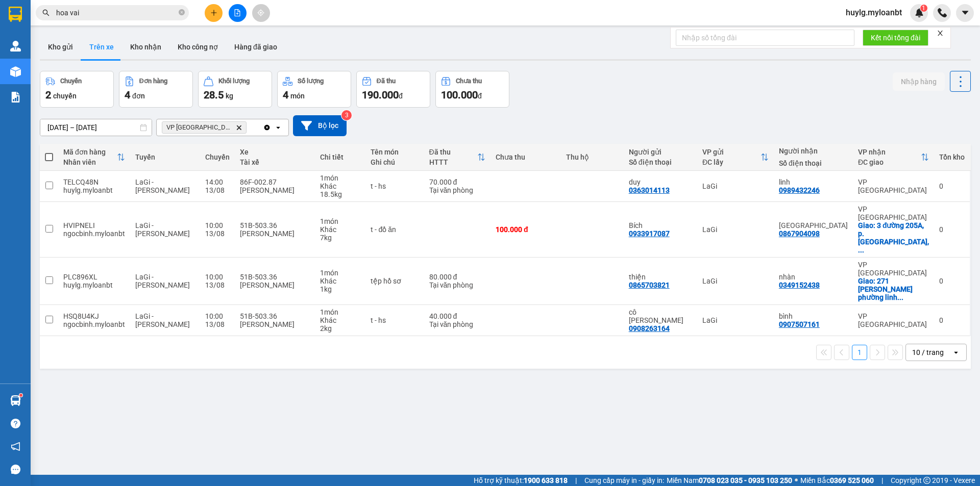 The image size is (980, 486). Describe the element at coordinates (256, 47) in the screenshot. I see `button: Hàng đã giao` at that location.